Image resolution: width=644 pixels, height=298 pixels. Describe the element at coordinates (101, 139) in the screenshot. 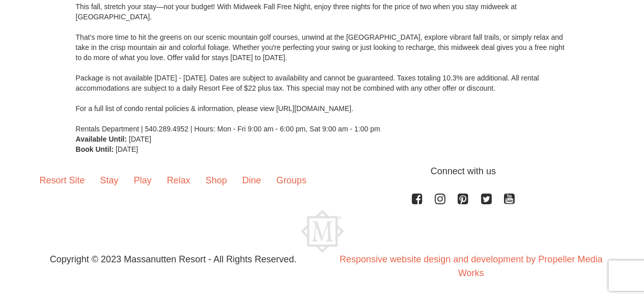

I see `strong: Available Until:` at that location.